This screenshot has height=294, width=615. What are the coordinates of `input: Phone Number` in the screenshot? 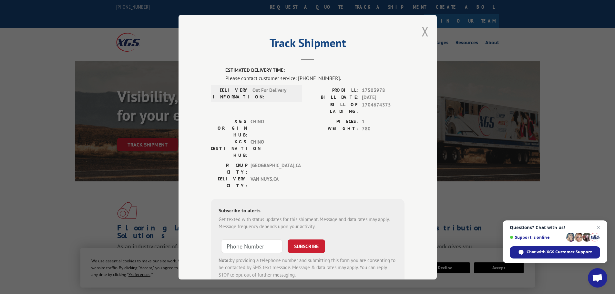 It's located at (252, 246).